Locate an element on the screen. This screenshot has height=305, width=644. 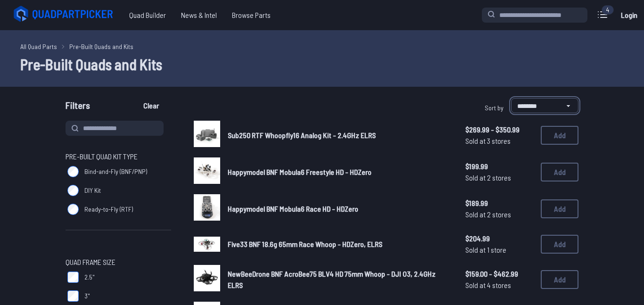
span: $269.99 - $350.99 is located at coordinates (499, 129).